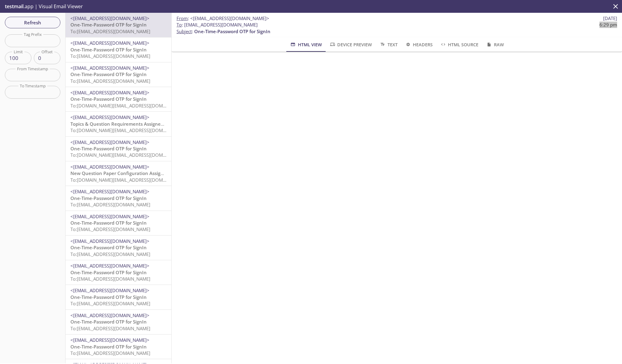 The image size is (622, 364). What do you see at coordinates (125, 124) in the screenshot?
I see `span: Topics & Question Requirements Assigned to You` at bounding box center [125, 124].